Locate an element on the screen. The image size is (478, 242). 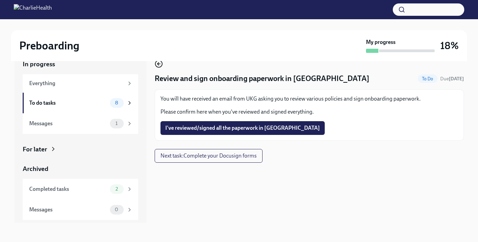
span: Due is located at coordinates (452, 79).